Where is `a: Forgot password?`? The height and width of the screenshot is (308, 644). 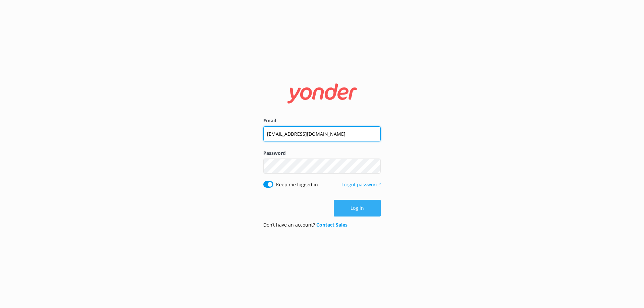 a: Forgot password? is located at coordinates (361, 184).